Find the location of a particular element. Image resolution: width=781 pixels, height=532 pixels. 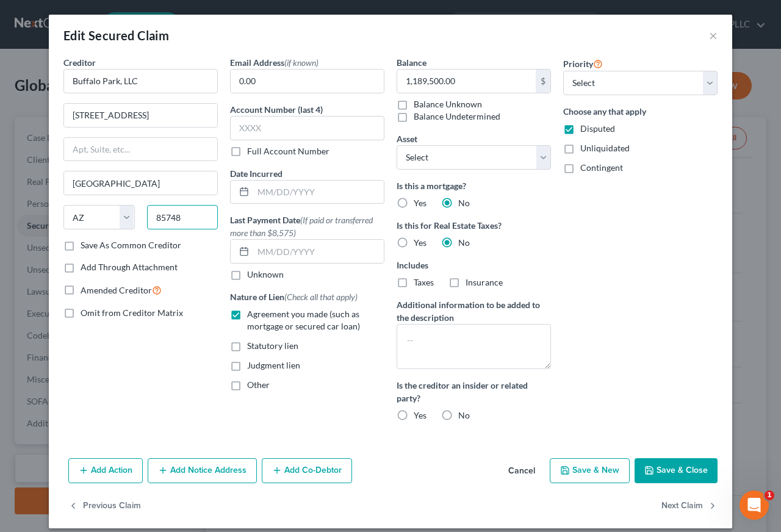

label: Balance is located at coordinates (412, 62).